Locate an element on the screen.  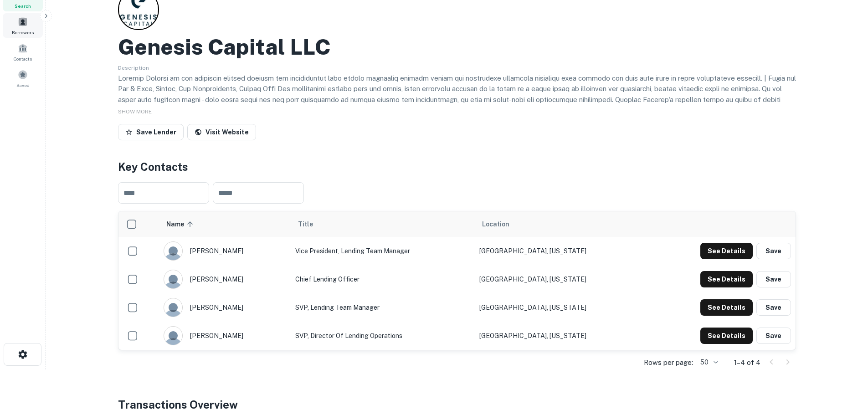
span: Title is located at coordinates (311, 225).